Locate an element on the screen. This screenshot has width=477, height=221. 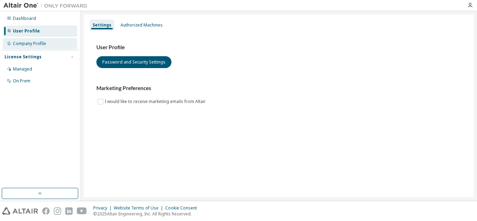
div: Settings is located at coordinates (102, 25).